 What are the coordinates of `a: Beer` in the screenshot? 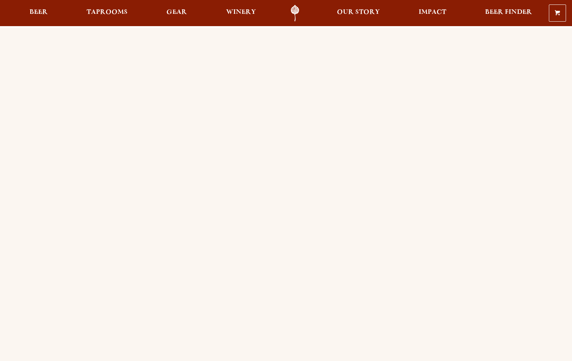 It's located at (38, 13).